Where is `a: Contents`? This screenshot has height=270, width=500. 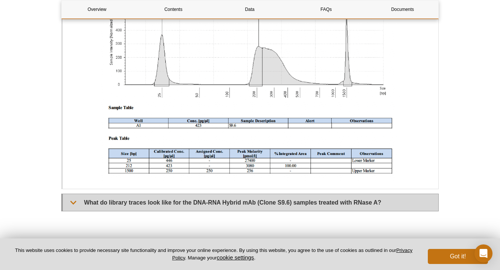 a: Contents is located at coordinates (173, 9).